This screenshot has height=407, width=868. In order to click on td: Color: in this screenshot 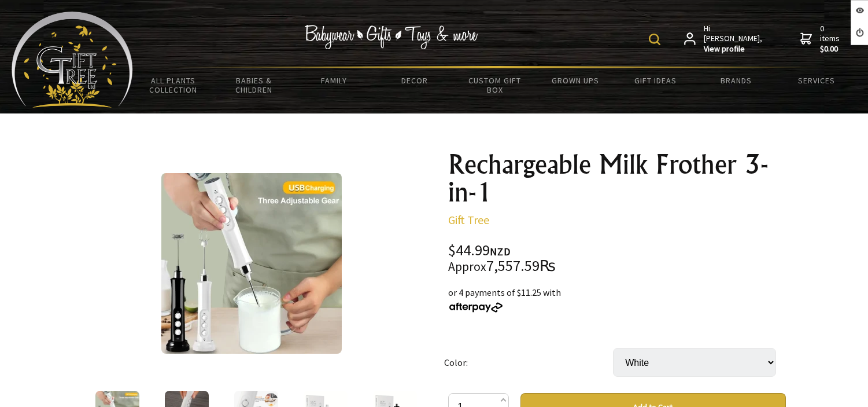, I will do `click(529, 362)`.